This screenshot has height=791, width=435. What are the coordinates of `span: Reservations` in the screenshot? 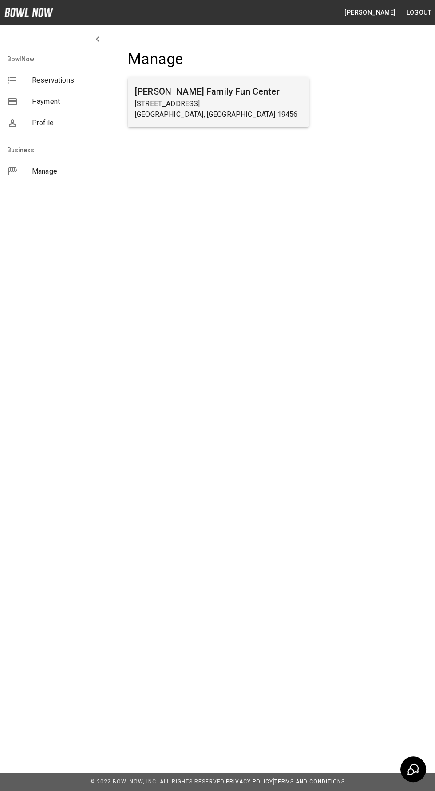 It's located at (66, 80).